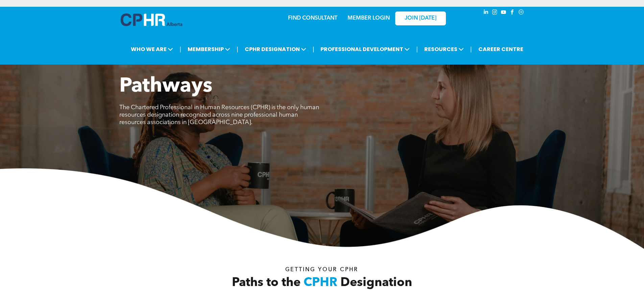 The width and height of the screenshot is (644, 308). Describe the element at coordinates (219, 115) in the screenshot. I see `span: The Chartered Professional in Human Resources (CPHR) is the only human resources designation reco...` at that location.